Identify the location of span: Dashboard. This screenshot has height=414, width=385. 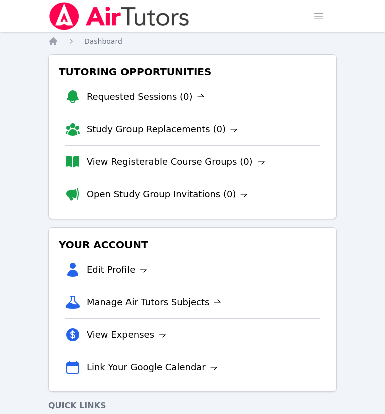
(103, 41).